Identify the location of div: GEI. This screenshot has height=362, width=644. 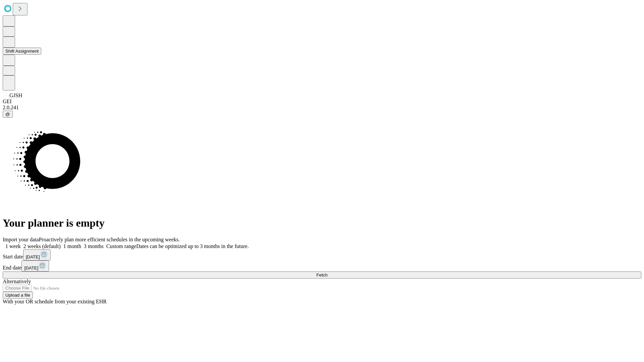
(322, 102).